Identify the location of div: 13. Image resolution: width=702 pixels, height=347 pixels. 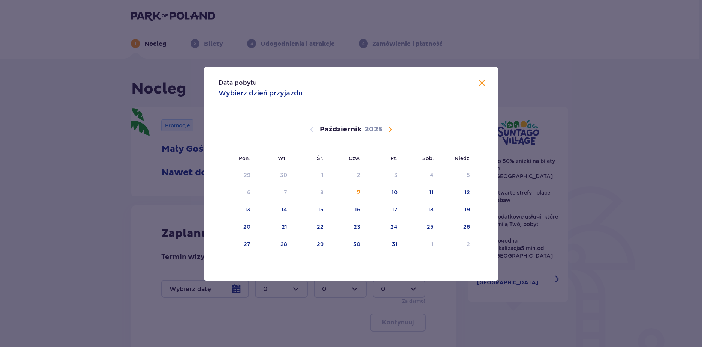
(248, 209).